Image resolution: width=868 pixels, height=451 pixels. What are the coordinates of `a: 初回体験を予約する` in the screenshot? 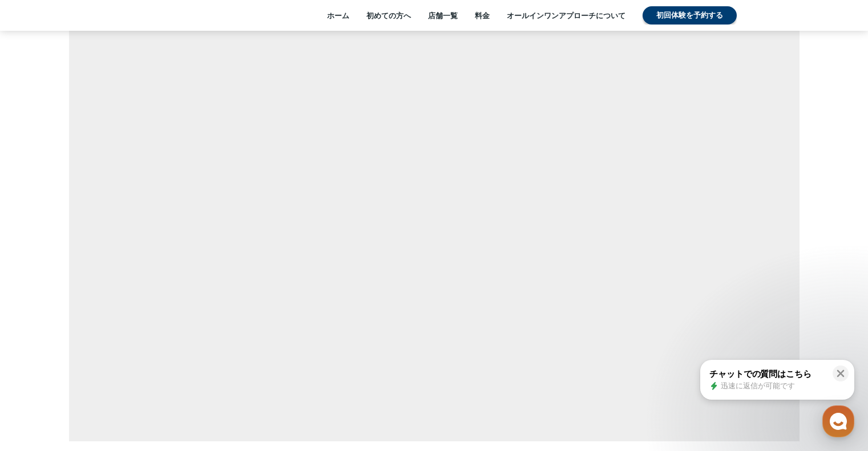 It's located at (690, 16).